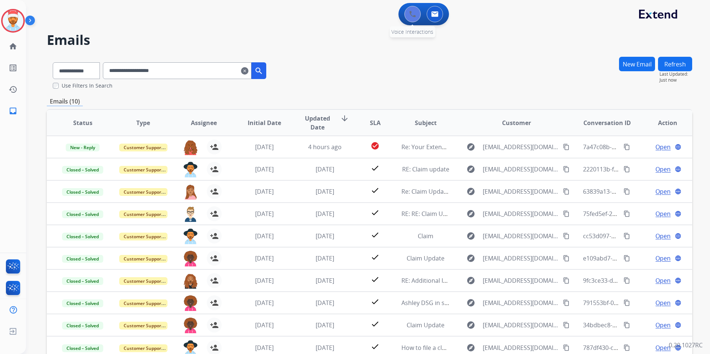 This screenshot has width=710, height=354. I want to click on span: Re: Your Extend Claim, so click(432, 147).